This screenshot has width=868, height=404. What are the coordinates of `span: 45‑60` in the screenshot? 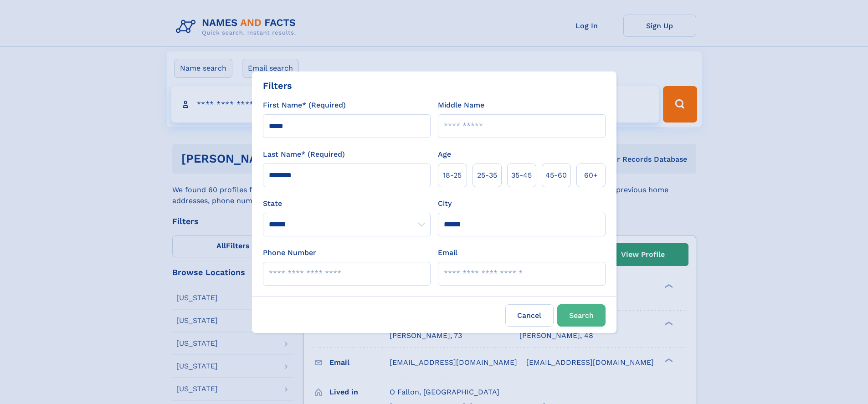 It's located at (556, 175).